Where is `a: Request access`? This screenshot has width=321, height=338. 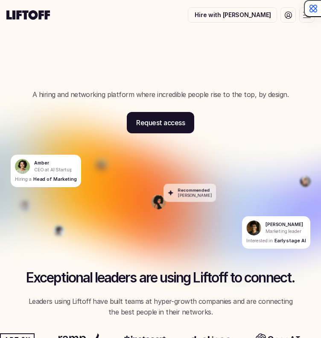
a: Request access is located at coordinates (160, 122).